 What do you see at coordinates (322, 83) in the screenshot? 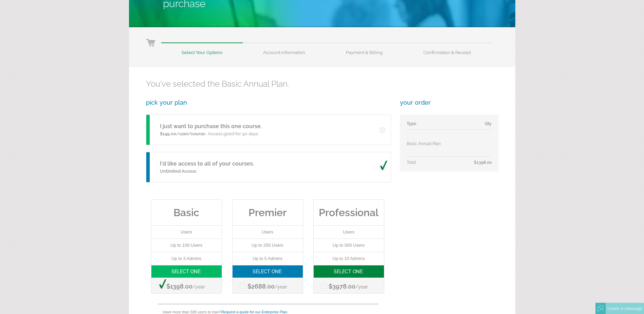
I see `h2: You've selected the Basic Annual Plan.` at bounding box center [322, 83].